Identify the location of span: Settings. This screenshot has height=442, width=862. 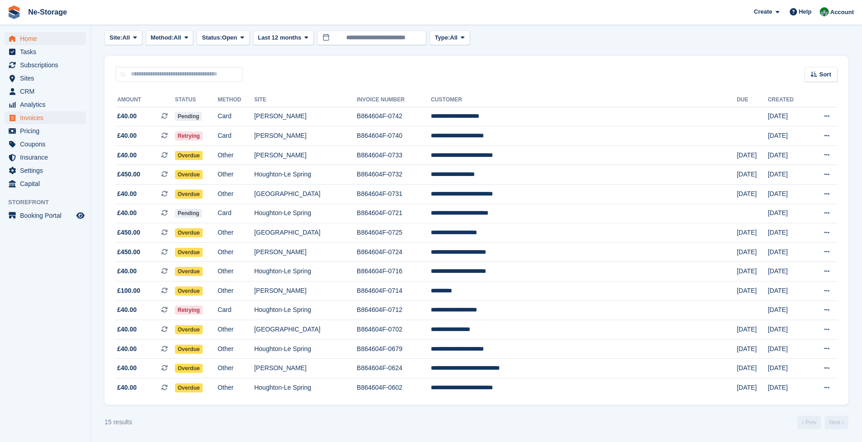
(47, 170).